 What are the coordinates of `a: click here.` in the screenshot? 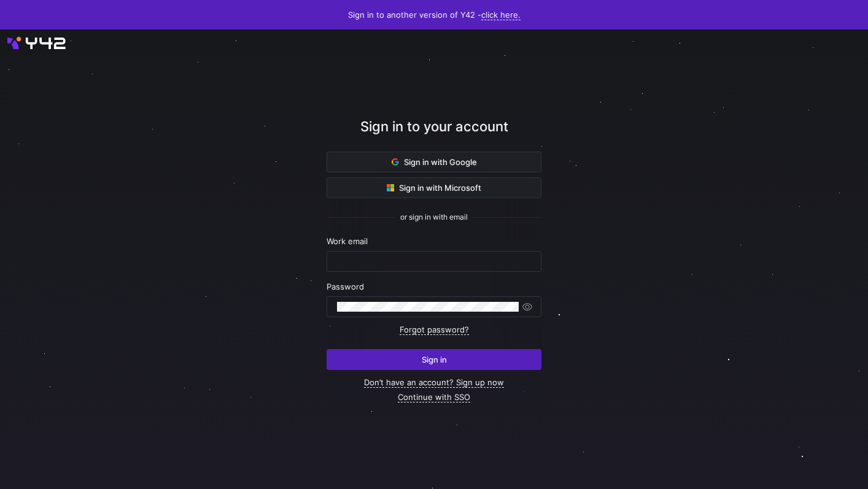 It's located at (501, 15).